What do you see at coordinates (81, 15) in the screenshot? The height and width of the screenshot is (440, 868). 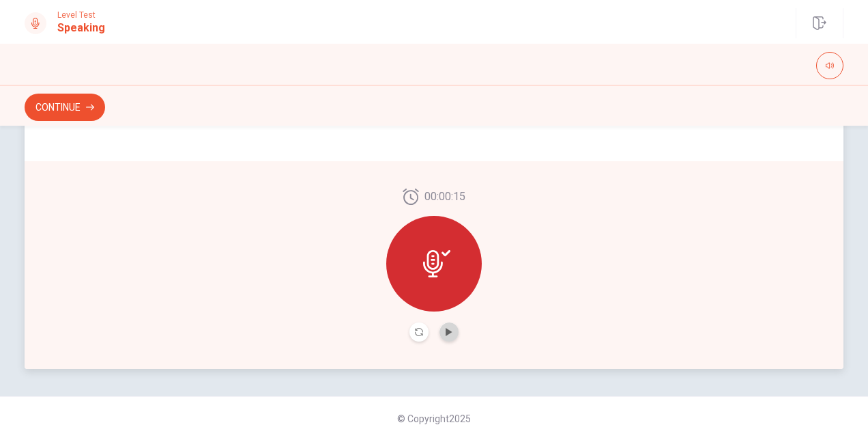 I see `span: Level Test` at bounding box center [81, 15].